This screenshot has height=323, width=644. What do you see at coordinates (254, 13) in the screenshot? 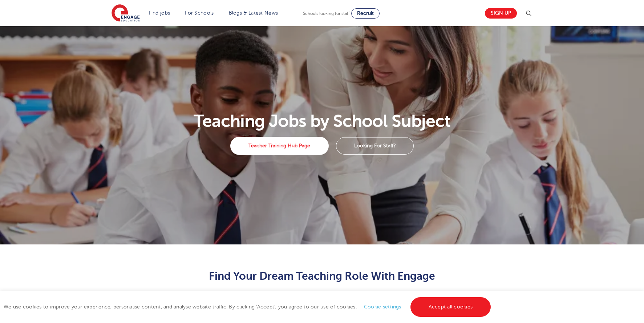
I see `a: Blogs & Latest News` at bounding box center [254, 13].